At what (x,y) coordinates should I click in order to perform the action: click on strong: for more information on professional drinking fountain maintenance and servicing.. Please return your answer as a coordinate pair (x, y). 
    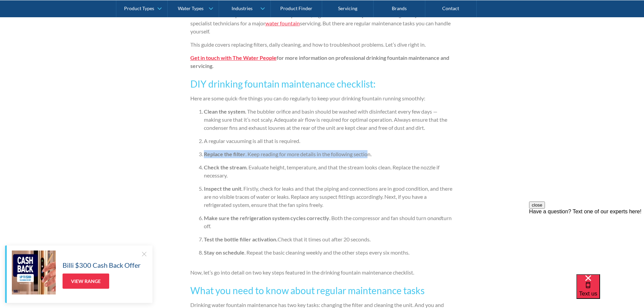
    Looking at the image, I should click on (320, 61).